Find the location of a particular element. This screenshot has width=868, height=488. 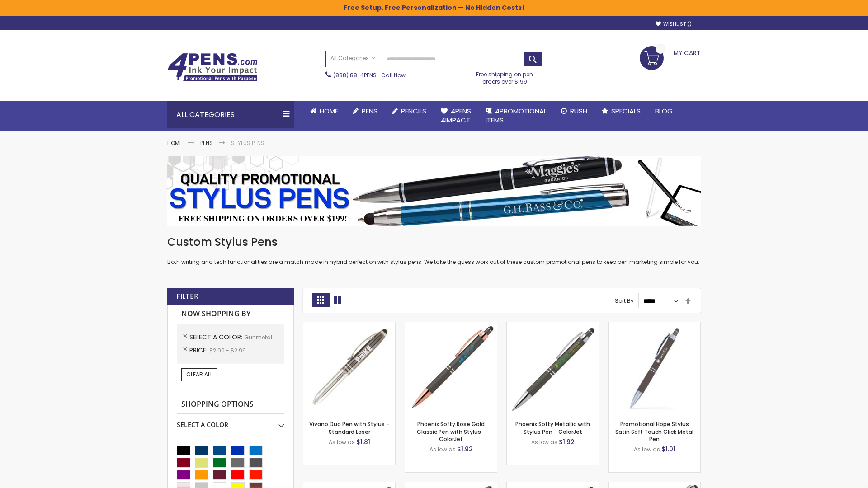

span: Blog is located at coordinates (664, 110).